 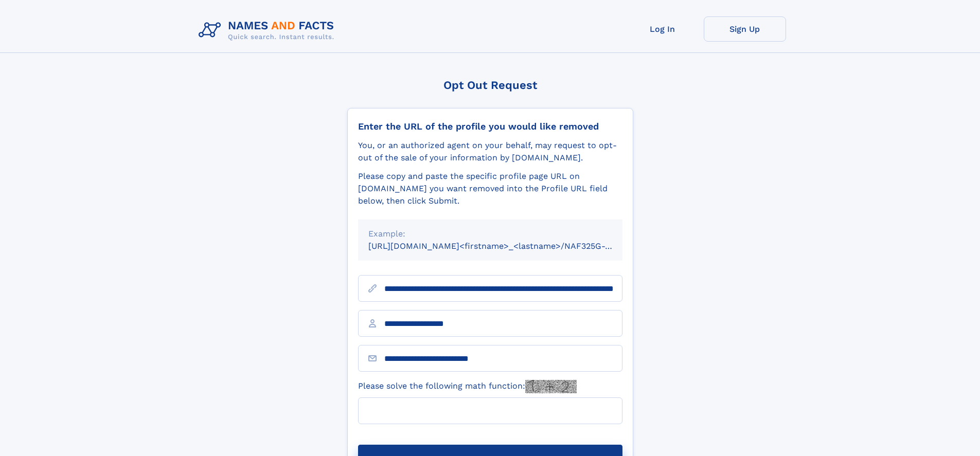 I want to click on label: Please solve the following math function:, so click(x=467, y=386).